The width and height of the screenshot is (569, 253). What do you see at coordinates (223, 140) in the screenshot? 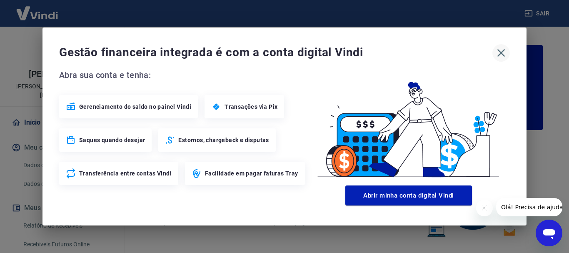
I see `span: Estornos, chargeback e disputas` at bounding box center [223, 140].